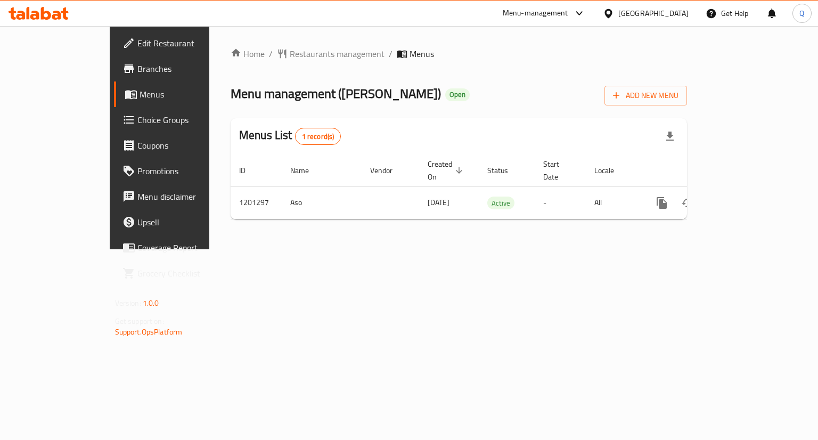 Image resolution: width=818 pixels, height=440 pixels. Describe the element at coordinates (331, 54) in the screenshot. I see `a: Restaurants management` at that location.